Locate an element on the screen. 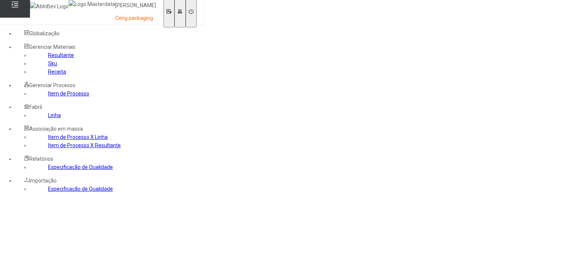  span: Relatórios is located at coordinates (41, 159).